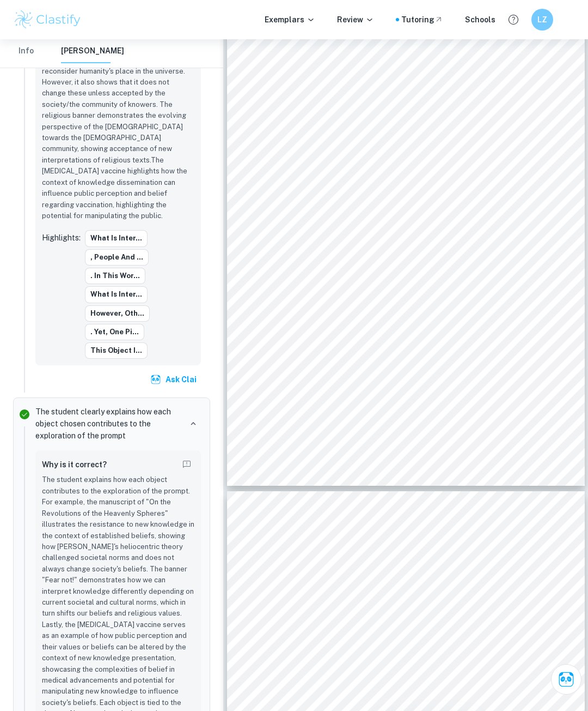 The image size is (588, 711). What do you see at coordinates (418, 152) in the screenshot?
I see `span: It’s significantly important to my exhibition because it is an example of how knowledge` at bounding box center [418, 152].